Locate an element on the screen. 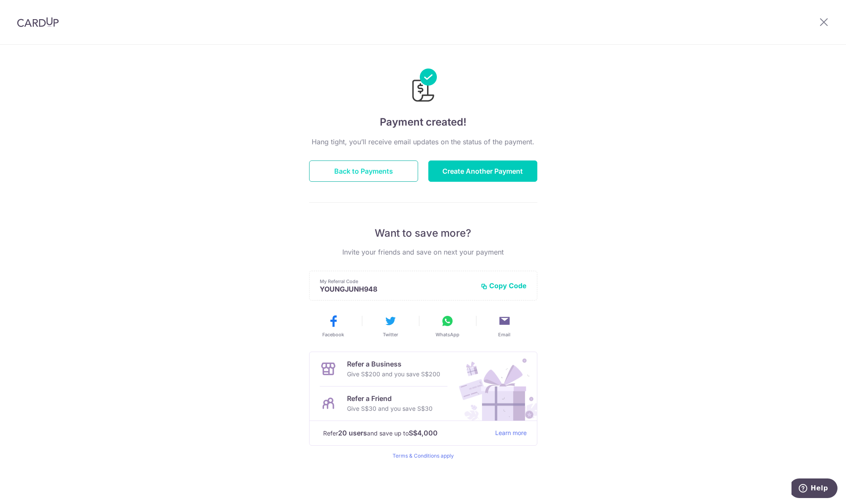  p: Invite your friends and save on next your payment is located at coordinates (423, 252).